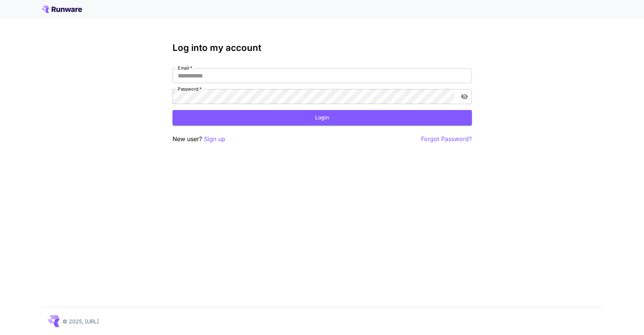  I want to click on button: toggle password visibility, so click(464, 97).